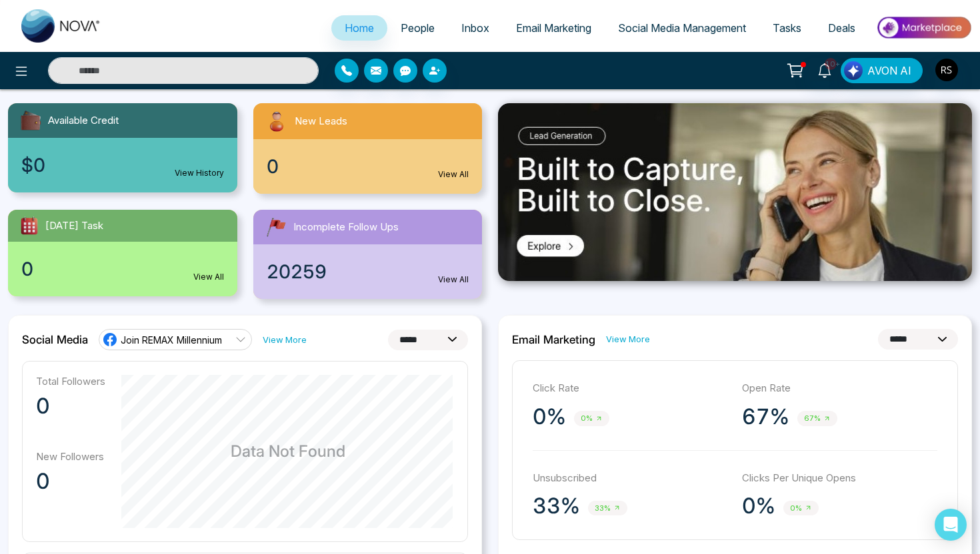 This screenshot has width=980, height=554. What do you see at coordinates (55, 340) in the screenshot?
I see `h2: Social Media` at bounding box center [55, 340].